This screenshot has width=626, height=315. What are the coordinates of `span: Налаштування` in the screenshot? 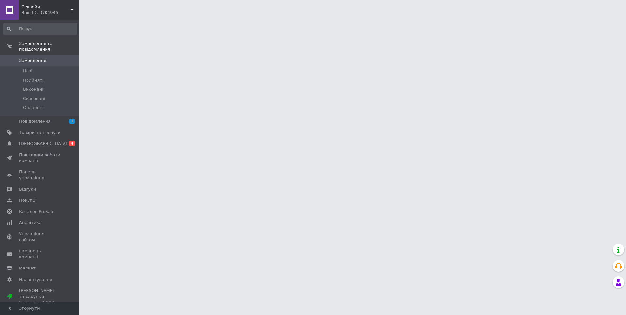 It's located at (36, 280).